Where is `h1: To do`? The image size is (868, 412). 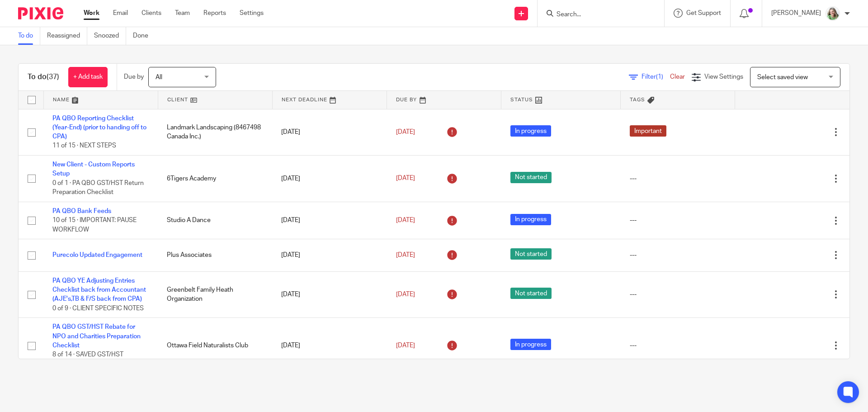
h1: To do is located at coordinates (43, 77).